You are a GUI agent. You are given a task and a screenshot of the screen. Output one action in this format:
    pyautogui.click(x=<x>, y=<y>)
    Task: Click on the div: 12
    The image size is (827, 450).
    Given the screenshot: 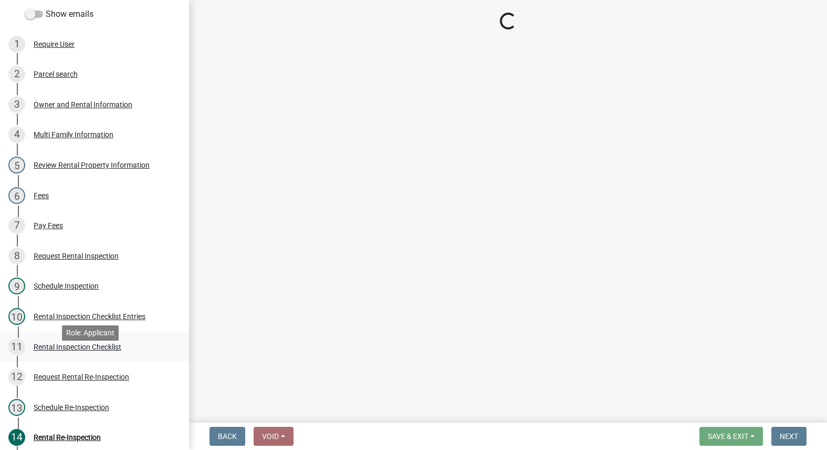 What is the action you would take?
    pyautogui.click(x=17, y=377)
    